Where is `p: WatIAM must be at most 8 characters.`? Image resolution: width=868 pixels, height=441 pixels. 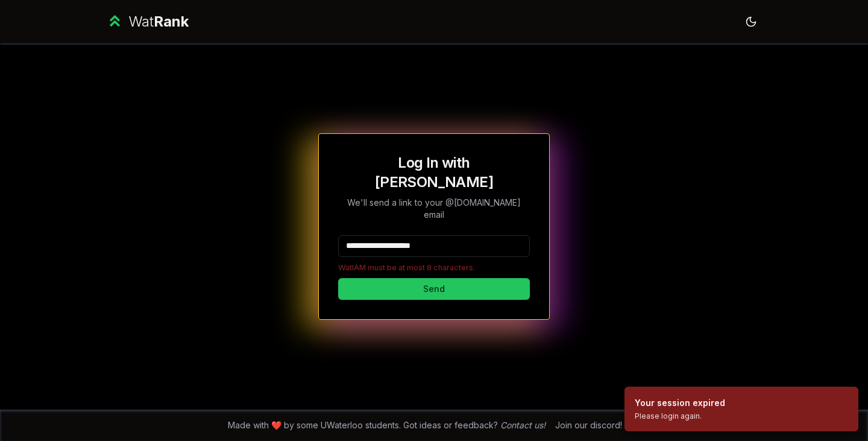 p: WatIAM must be at most 8 characters. is located at coordinates (434, 268).